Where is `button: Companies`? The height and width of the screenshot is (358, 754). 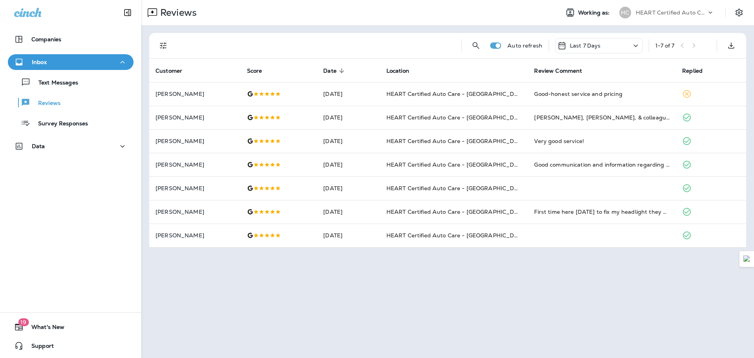
button: Companies is located at coordinates (71, 39).